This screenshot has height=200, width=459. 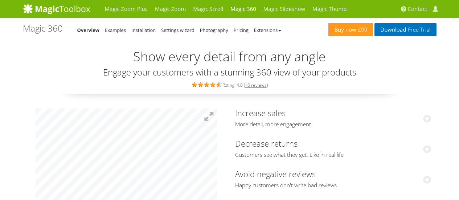 I want to click on h1: Magic 360, so click(x=43, y=28).